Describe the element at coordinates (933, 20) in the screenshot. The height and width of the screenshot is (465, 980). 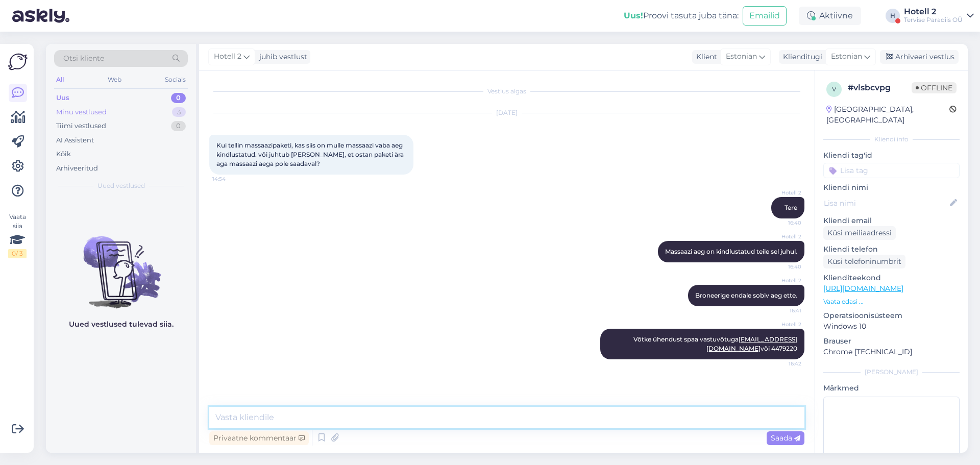
I see `div: Tervise Paradiis OÜ` at that location.